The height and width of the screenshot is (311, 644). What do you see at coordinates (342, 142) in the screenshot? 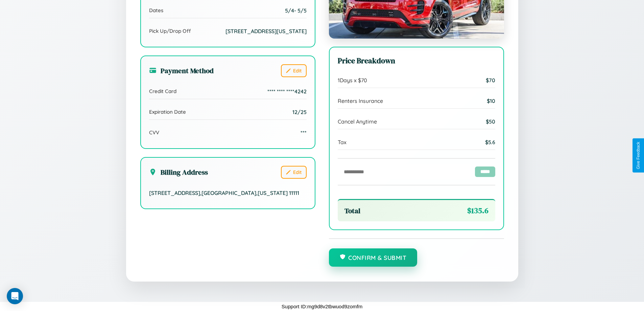
I see `span: Tax` at bounding box center [342, 142].